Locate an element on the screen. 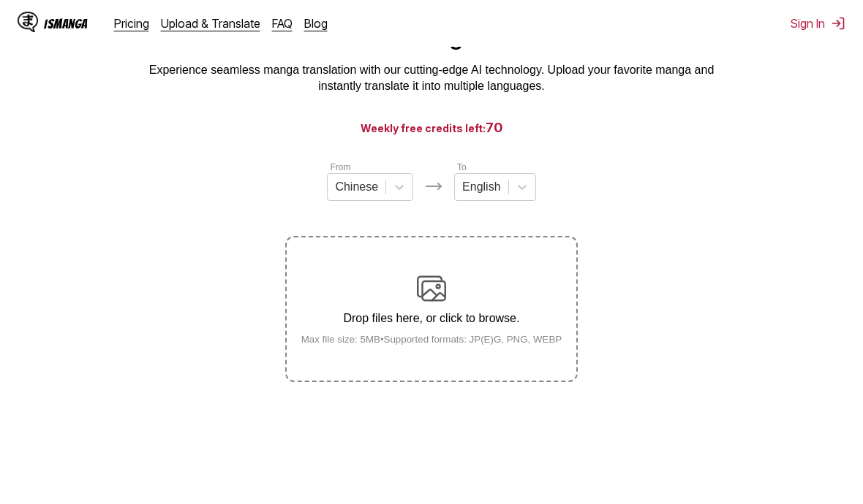 The image size is (863, 504). img: IsManga Logo is located at coordinates (28, 22).